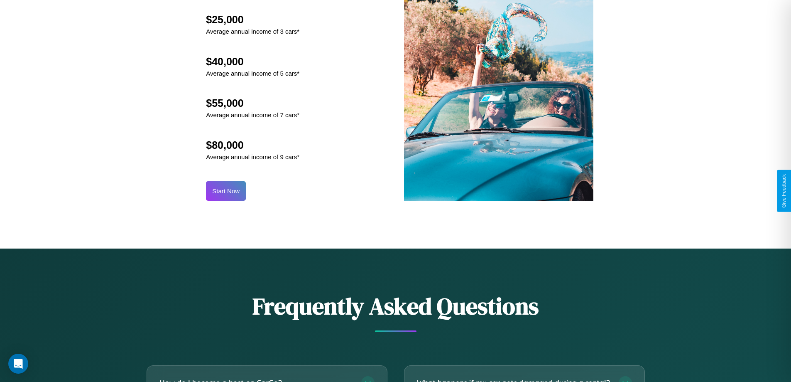 Image resolution: width=791 pixels, height=382 pixels. What do you see at coordinates (396, 306) in the screenshot?
I see `h2: Frequently Asked Questions` at bounding box center [396, 306].